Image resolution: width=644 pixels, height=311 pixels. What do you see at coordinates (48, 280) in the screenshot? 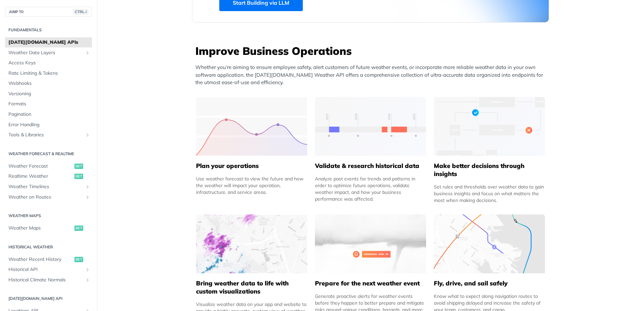
I see `a: Historical Climate NormalsShow subpages for Historical Climate Normals` at bounding box center [48, 280].